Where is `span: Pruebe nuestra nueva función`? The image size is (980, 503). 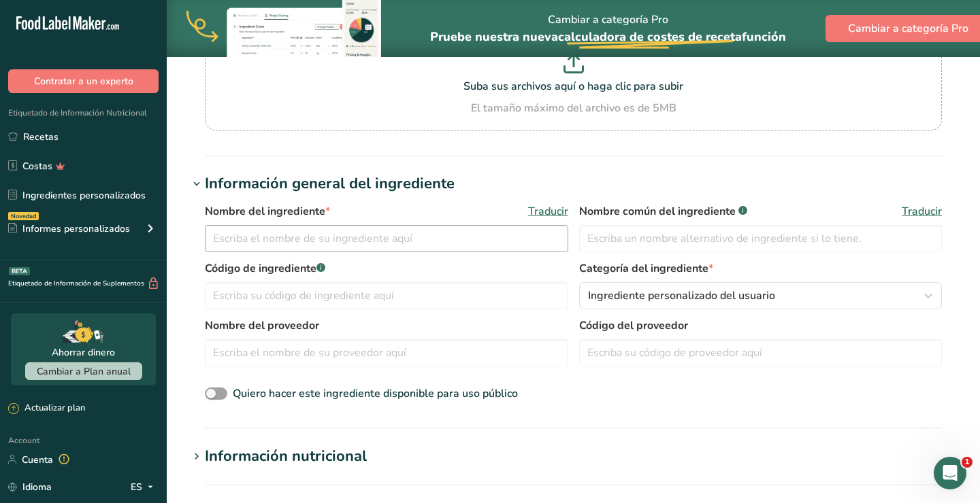
span: Pruebe nuestra nueva función is located at coordinates (608, 37).